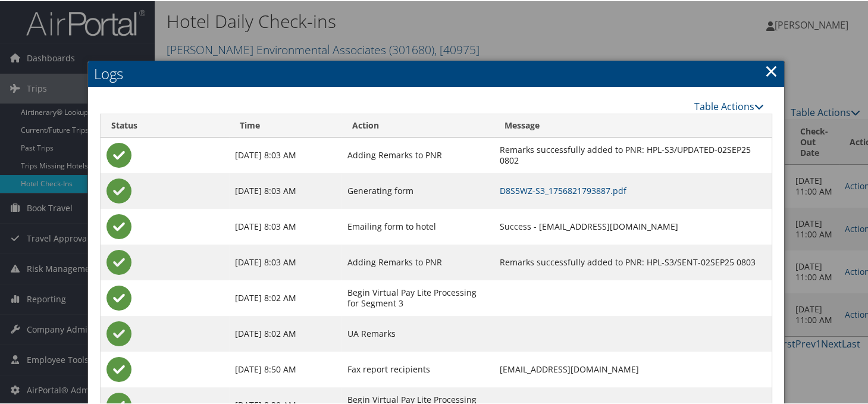 The width and height of the screenshot is (868, 404). Describe the element at coordinates (770, 70) in the screenshot. I see `a: Close` at that location.